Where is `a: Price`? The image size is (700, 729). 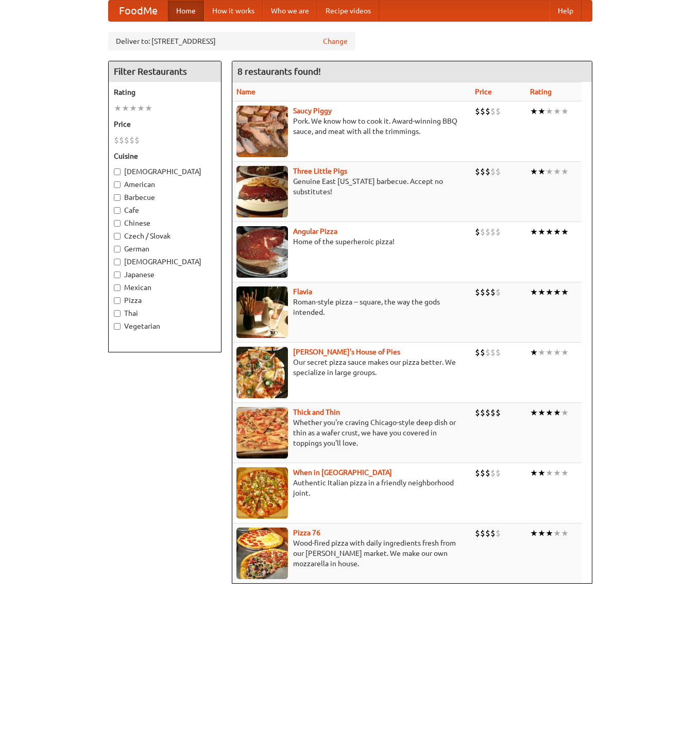 a: Price is located at coordinates (483, 91).